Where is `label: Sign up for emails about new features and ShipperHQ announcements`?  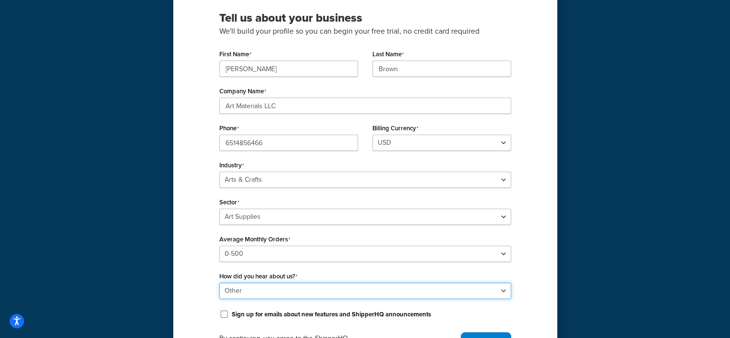 label: Sign up for emails about new features and ShipperHQ announcements is located at coordinates (331, 314).